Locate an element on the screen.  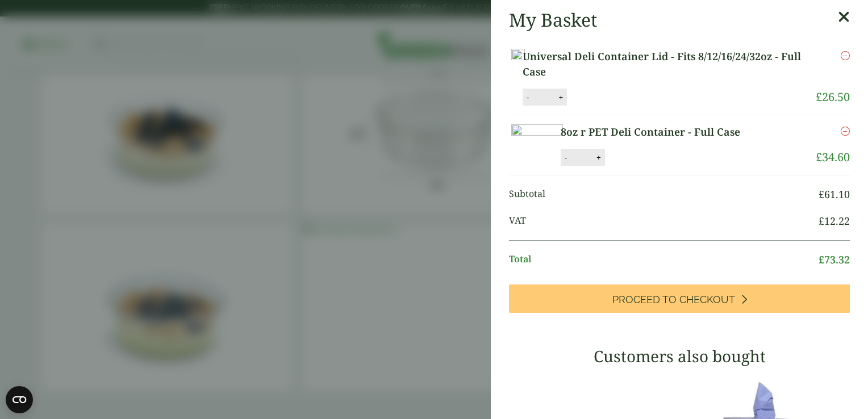
h3: Customers also bought is located at coordinates (680, 357).